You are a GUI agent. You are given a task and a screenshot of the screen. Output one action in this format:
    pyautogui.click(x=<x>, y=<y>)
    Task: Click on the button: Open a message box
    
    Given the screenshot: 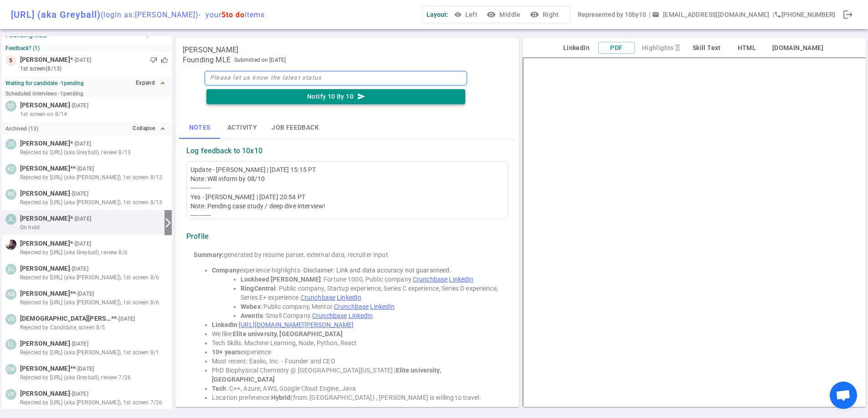 What is the action you would take?
    pyautogui.click(x=711, y=15)
    